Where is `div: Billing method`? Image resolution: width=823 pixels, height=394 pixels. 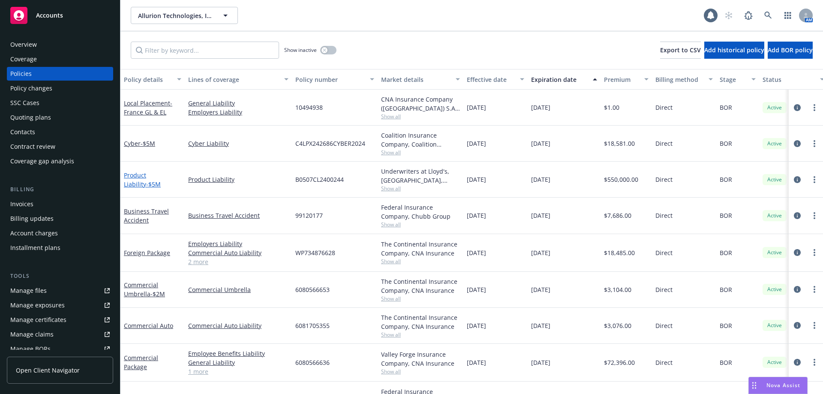
div: Billing method is located at coordinates (680, 79).